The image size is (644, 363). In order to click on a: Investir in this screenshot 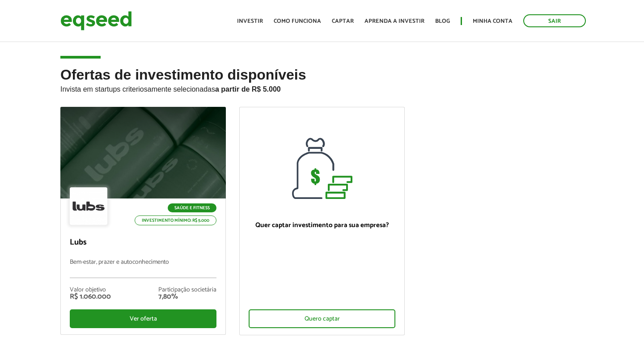, I will do `click(250, 21)`.